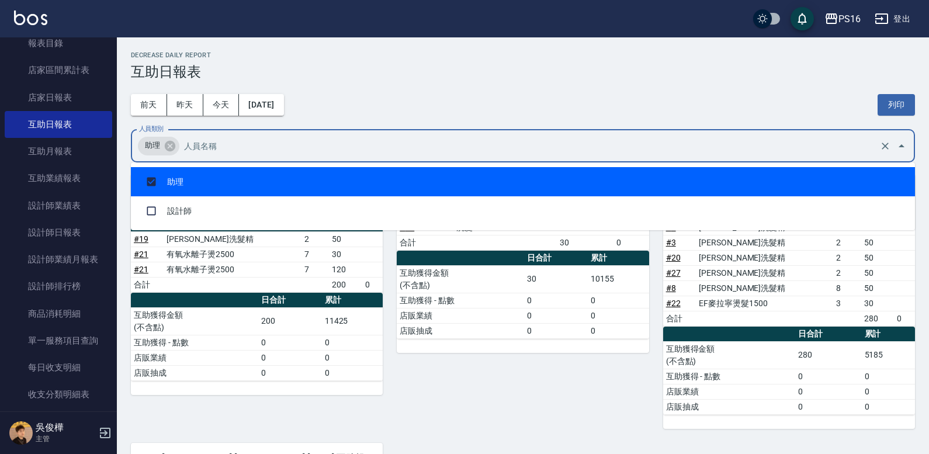 Image resolution: width=929 pixels, height=454 pixels. Describe the element at coordinates (671, 242) in the screenshot. I see `a: #3` at that location.